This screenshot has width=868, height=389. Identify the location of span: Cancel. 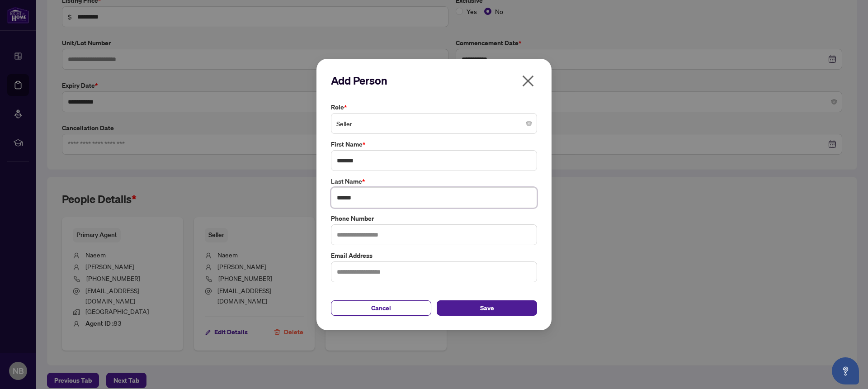
(381, 308).